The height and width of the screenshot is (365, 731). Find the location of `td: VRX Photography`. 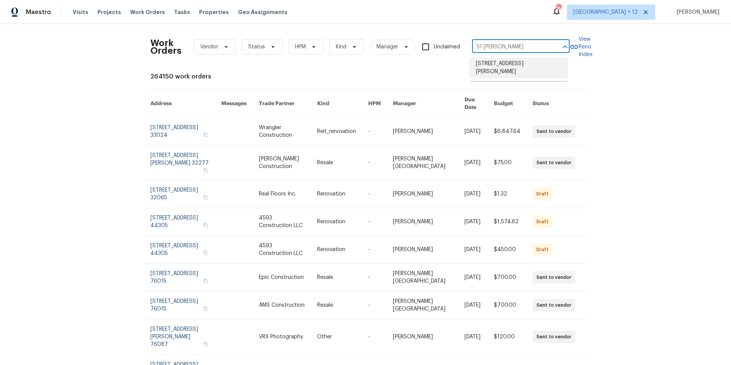

td: VRX Photography is located at coordinates (282, 337).